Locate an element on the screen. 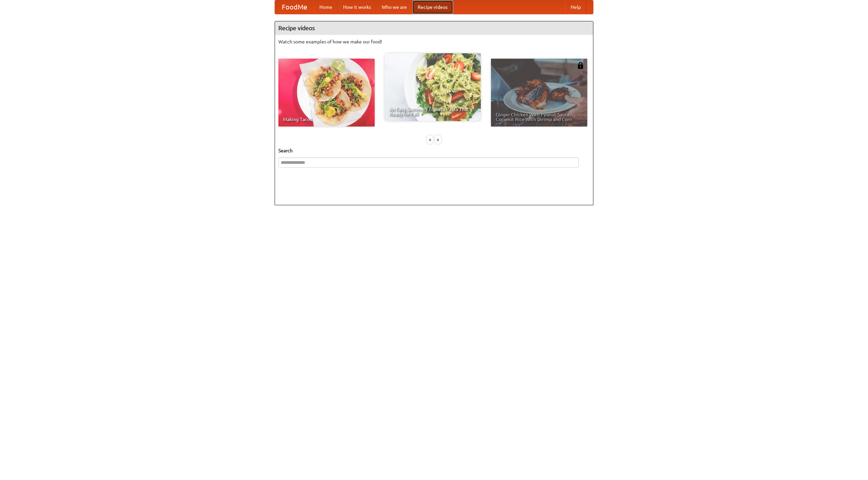  a: FoodMe is located at coordinates (294, 8).